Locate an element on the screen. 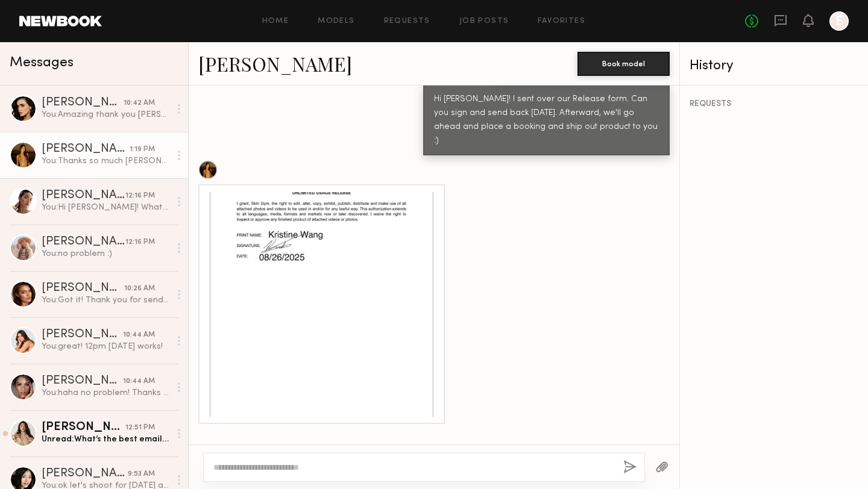  a: Models is located at coordinates (335, 21).